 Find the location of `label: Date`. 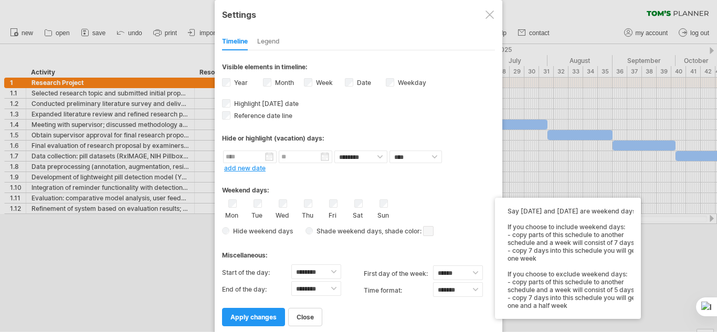

label: Date is located at coordinates (363, 82).